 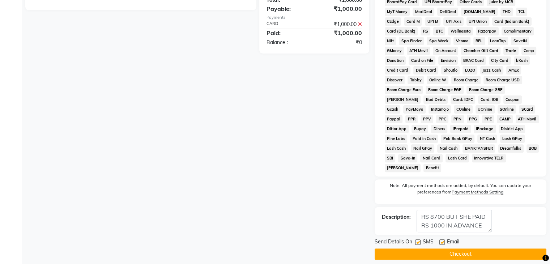 What do you see at coordinates (479, 41) in the screenshot?
I see `span: BFL` at bounding box center [479, 41].